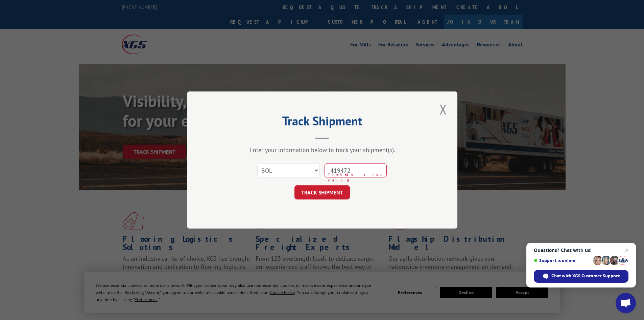 This screenshot has height=320, width=644. Describe the element at coordinates (562, 260) in the screenshot. I see `span: Support is online` at that location.